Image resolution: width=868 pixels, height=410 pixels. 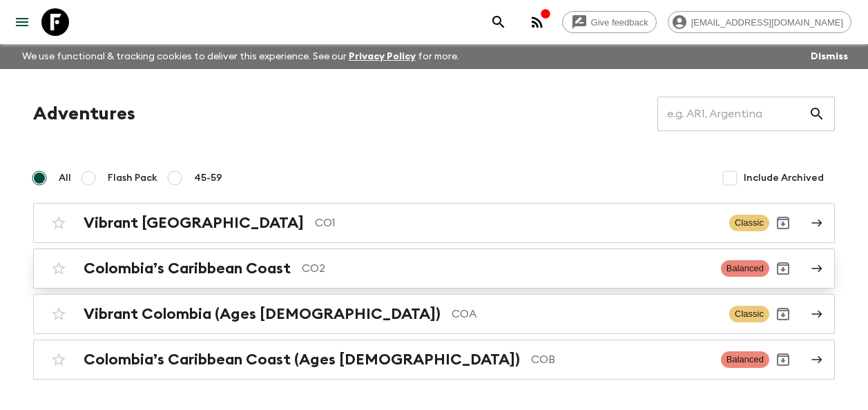 What do you see at coordinates (84, 114) in the screenshot?
I see `h1: Adventures` at bounding box center [84, 114].